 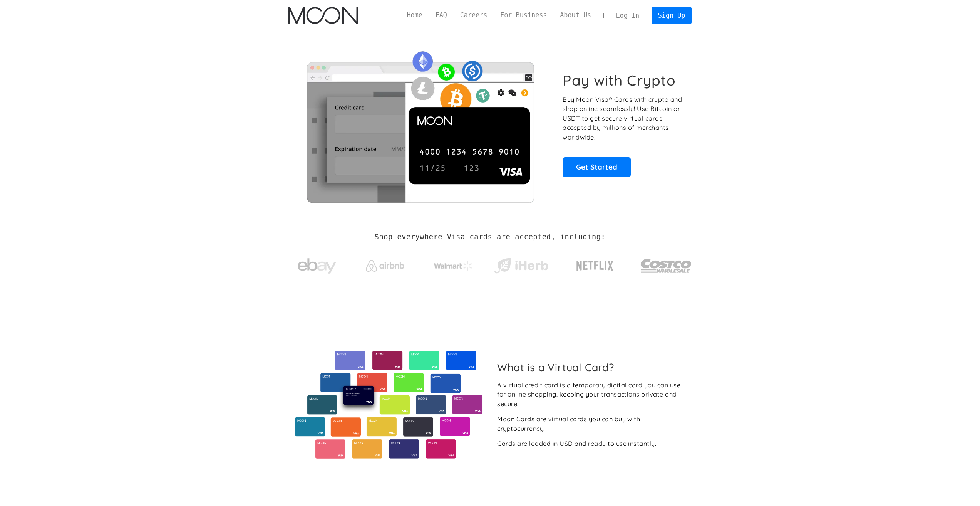 What do you see at coordinates (597, 167) in the screenshot?
I see `a: Get Started` at bounding box center [597, 167].